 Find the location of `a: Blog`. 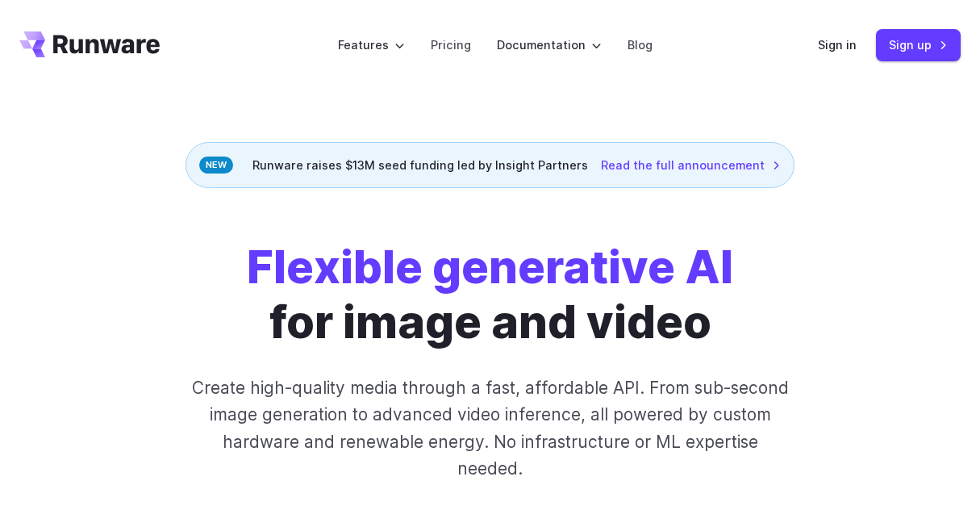

a: Blog is located at coordinates (640, 45).